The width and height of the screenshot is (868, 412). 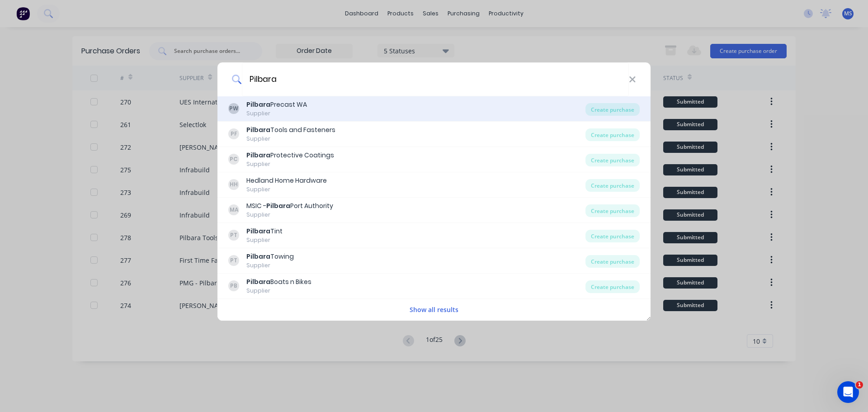 What do you see at coordinates (264, 231) in the screenshot?
I see `div: Tint` at bounding box center [264, 231].